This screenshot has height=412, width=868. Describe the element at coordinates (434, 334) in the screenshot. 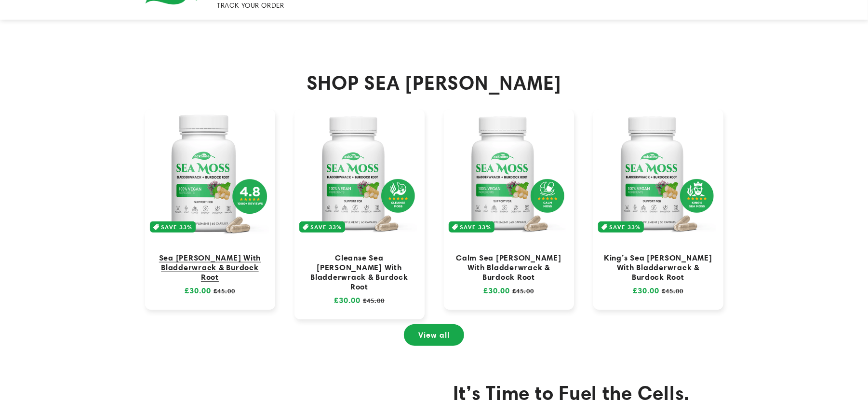

I see `a: View all products in the Sea Moss Capsules collection` at that location.